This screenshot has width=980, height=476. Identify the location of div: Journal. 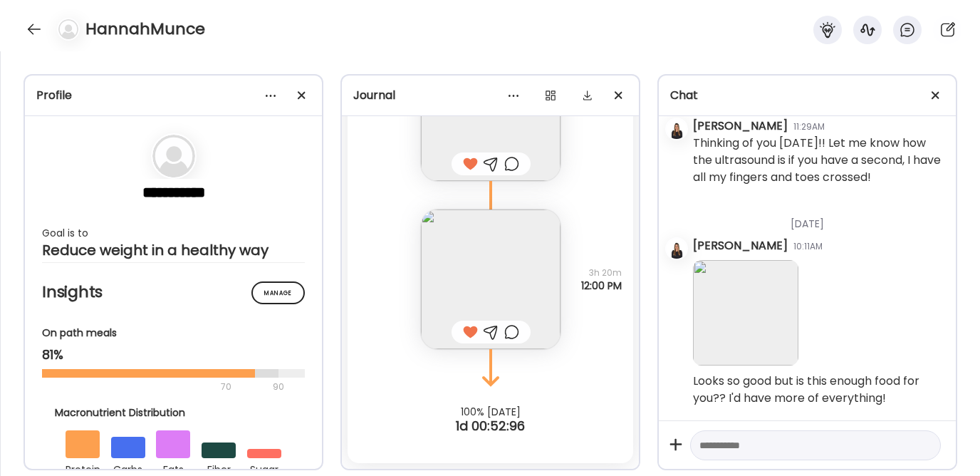
(490, 95).